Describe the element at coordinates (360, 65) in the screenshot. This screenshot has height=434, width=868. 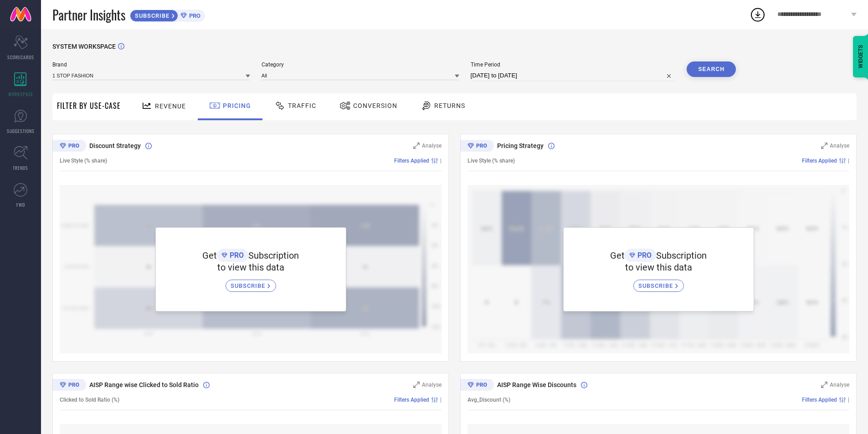
I see `span: Category` at that location.